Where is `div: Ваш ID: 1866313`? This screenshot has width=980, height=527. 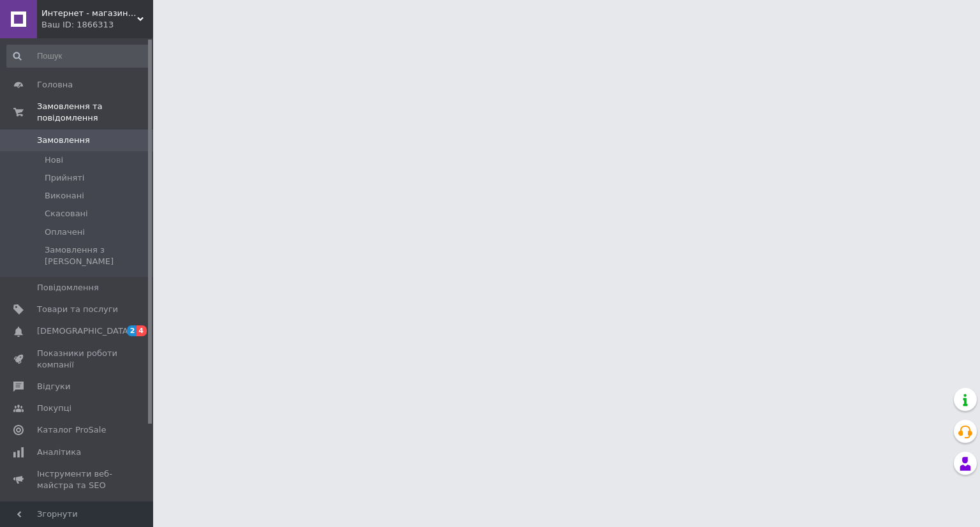 div: Ваш ID: 1866313 is located at coordinates (97, 25).